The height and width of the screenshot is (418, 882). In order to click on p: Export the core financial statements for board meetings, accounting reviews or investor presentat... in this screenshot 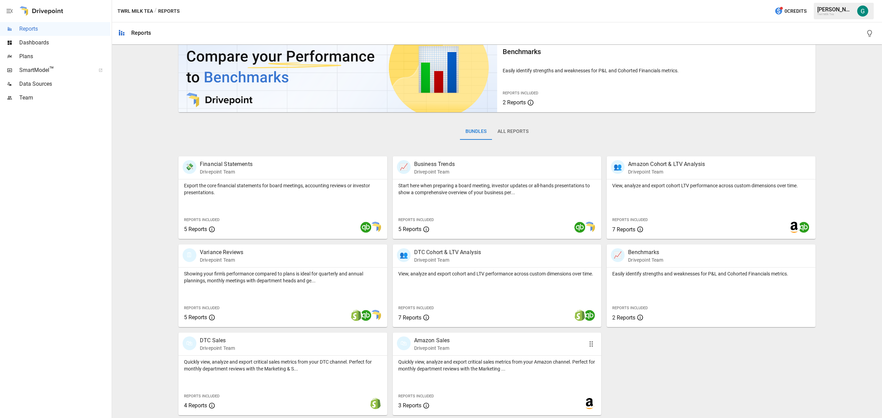, I will do `click(283, 189)`.